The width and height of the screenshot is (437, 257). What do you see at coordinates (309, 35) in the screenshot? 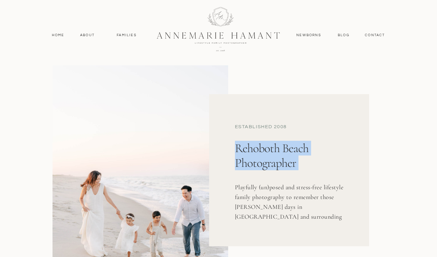
I see `nav: Newborns` at bounding box center [309, 35].